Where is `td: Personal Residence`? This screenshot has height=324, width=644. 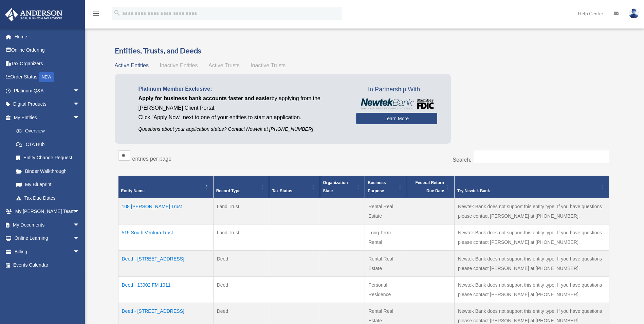
td: Personal Residence is located at coordinates (386, 290).